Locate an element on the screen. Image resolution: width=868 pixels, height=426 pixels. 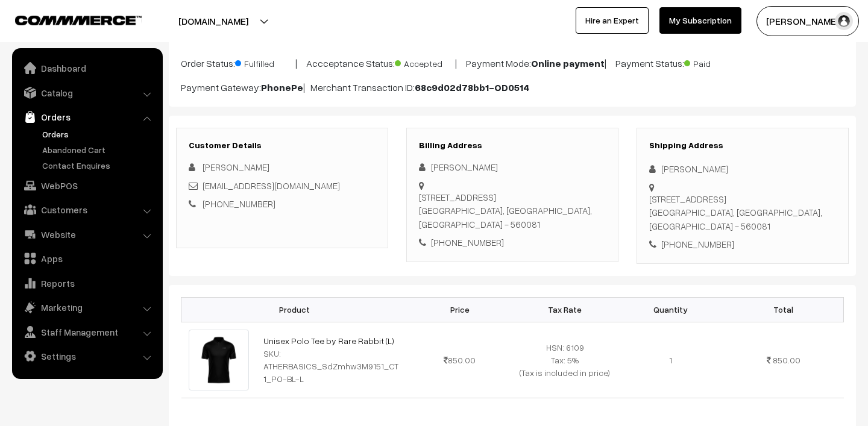
img: 1718369065655917095408721972Ather-polo.png is located at coordinates (219, 359).